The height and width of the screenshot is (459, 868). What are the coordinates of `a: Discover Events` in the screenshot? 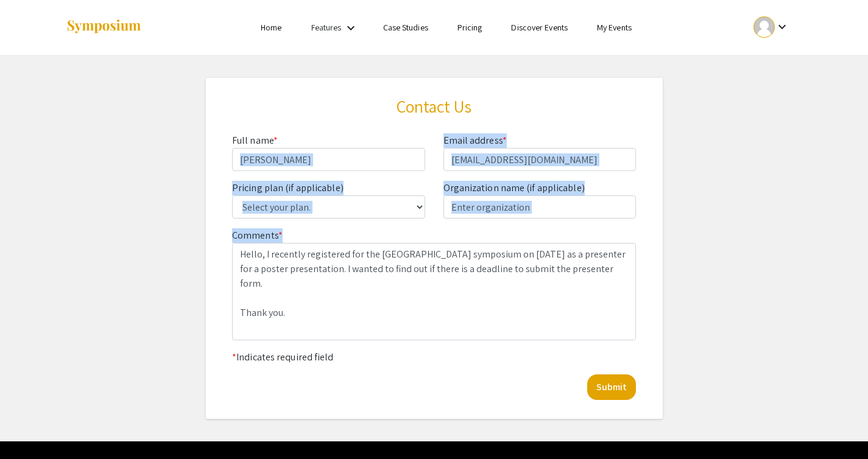 It's located at (539, 28).